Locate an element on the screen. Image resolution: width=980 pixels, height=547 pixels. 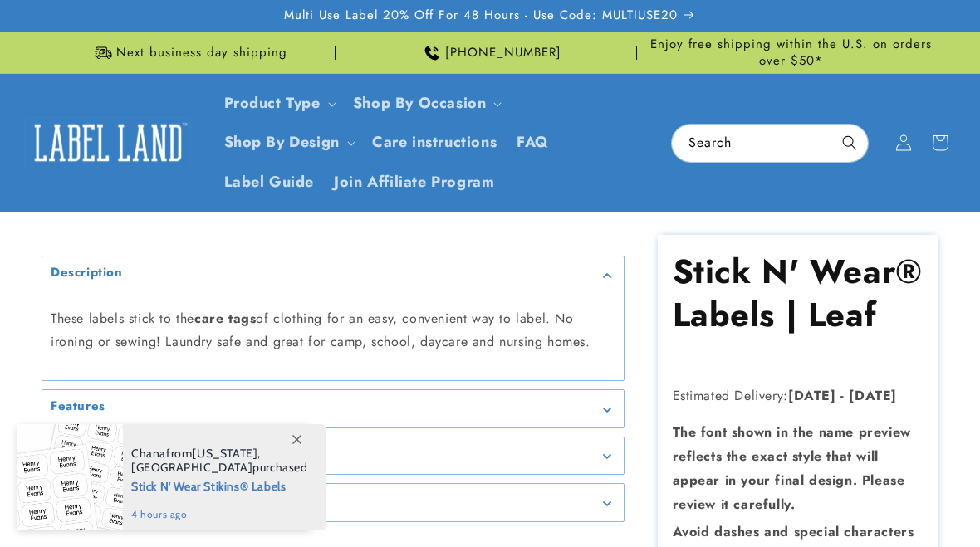
a: Join Affiliate Program is located at coordinates (413, 182).